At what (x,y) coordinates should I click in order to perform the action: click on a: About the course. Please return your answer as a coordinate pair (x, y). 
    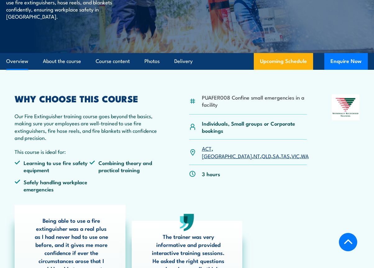
    Looking at the image, I should click on (62, 61).